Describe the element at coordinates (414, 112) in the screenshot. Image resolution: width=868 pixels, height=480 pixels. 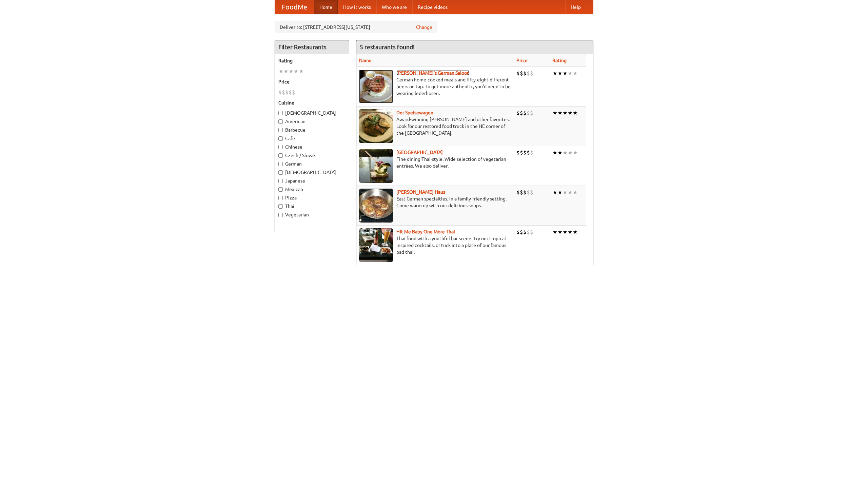
I see `b: Der Speisewagen` at that location.